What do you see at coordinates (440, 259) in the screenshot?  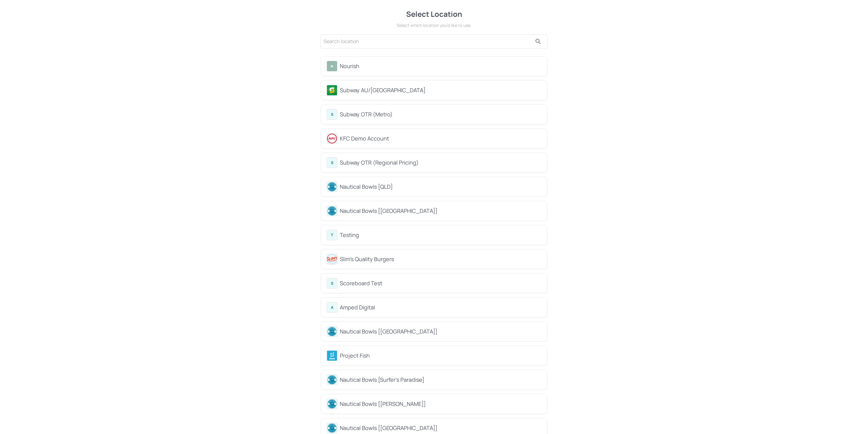 I see `div: Slim's Quality Burgers` at bounding box center [440, 259].